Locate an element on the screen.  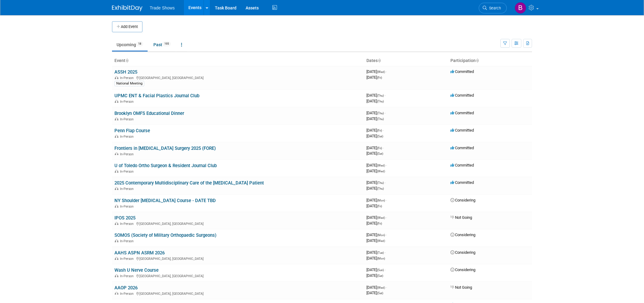
a: AAHS ASPN ASRM 2026 is located at coordinates (140, 253).